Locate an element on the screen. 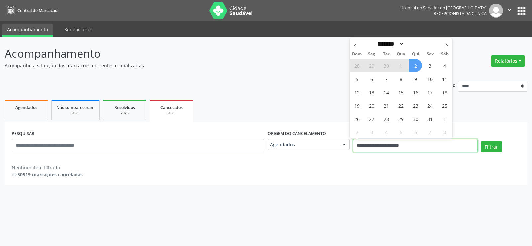 Image resolution: width=532 pixels, height=246 pixels. span: Outubro 12, 2025 is located at coordinates (357, 92).